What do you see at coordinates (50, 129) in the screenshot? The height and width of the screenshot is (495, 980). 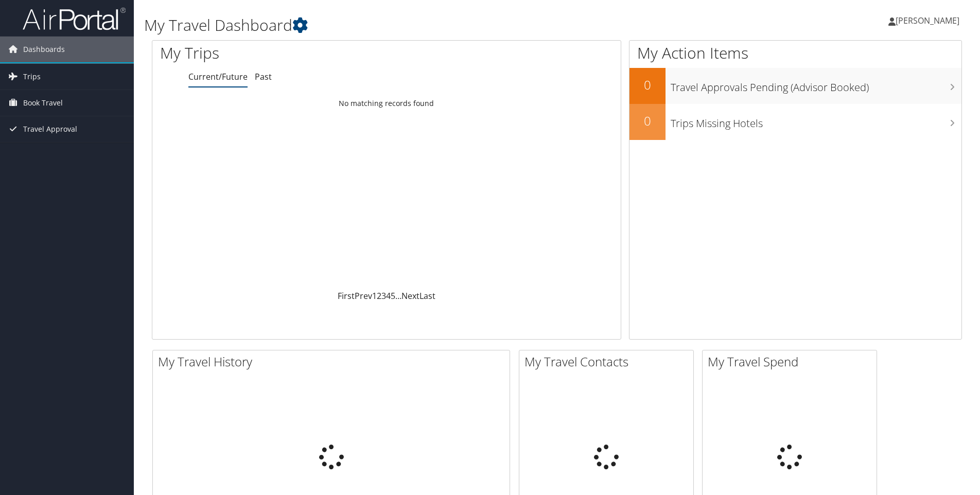 I see `span: Travel Approval` at bounding box center [50, 129].